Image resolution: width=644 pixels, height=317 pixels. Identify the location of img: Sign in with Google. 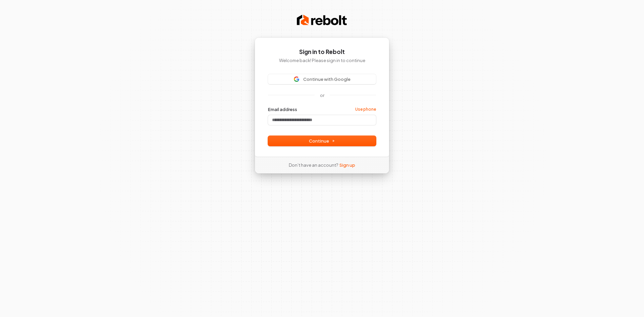
(296, 79).